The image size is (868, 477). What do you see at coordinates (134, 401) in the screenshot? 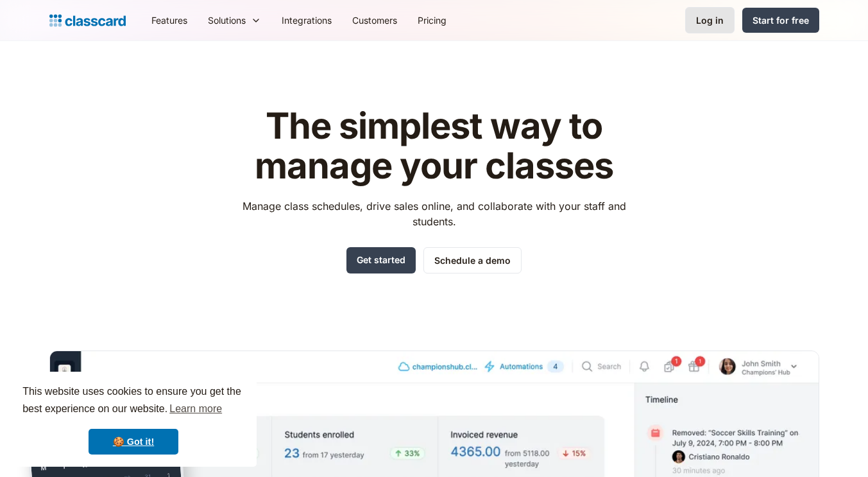
I see `span: This website uses cookies to ensure you get the best experience on our website.` at bounding box center [134, 401].